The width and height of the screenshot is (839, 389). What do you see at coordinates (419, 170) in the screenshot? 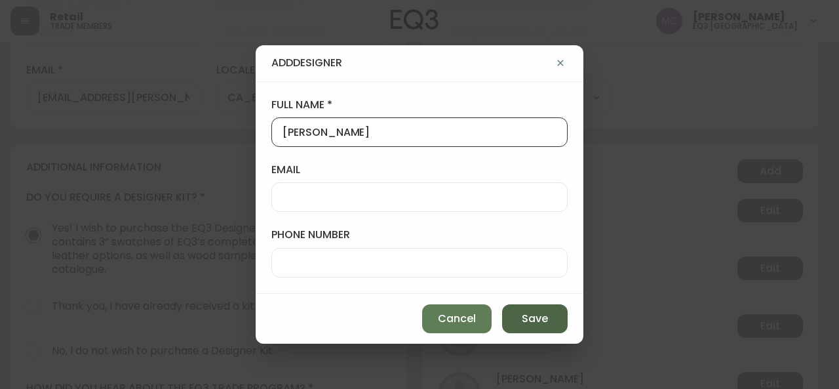
I see `label: email` at bounding box center [419, 170].